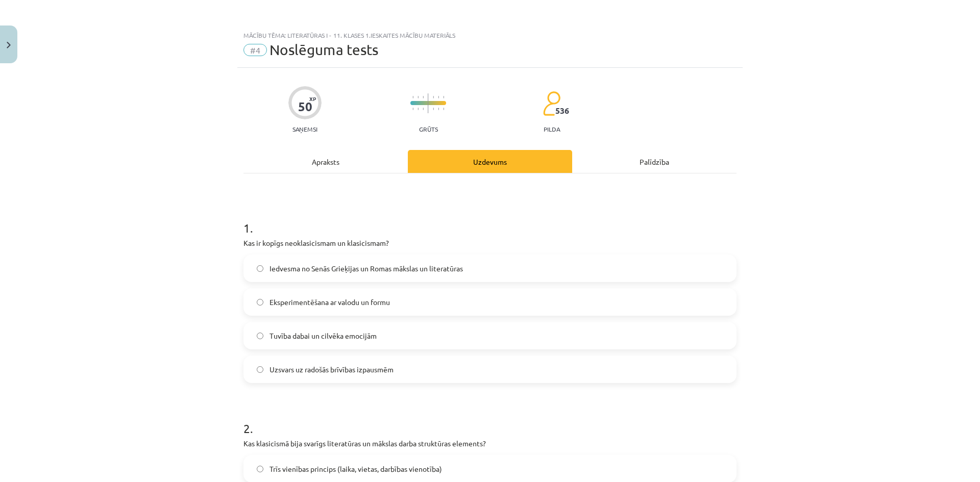  I want to click on span: Uzsvars uz radošās brīvības izpausmēm, so click(331, 369).